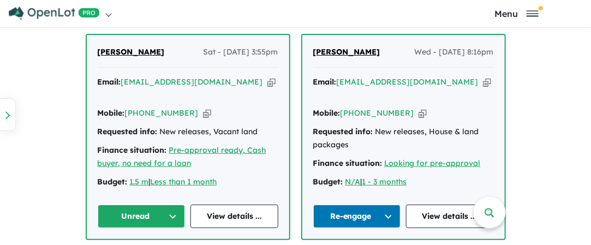 The width and height of the screenshot is (591, 245). What do you see at coordinates (403, 139) in the screenshot?
I see `div: New releases, House & land packages` at bounding box center [403, 139].